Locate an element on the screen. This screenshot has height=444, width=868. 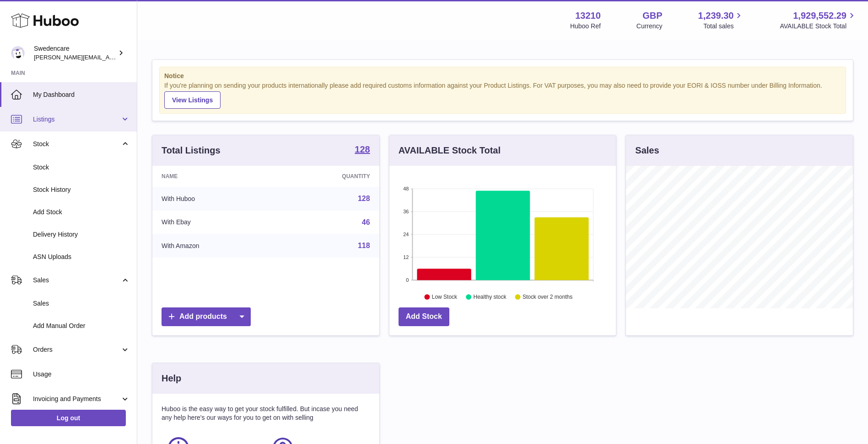
text: 24 is located at coordinates (406, 235).